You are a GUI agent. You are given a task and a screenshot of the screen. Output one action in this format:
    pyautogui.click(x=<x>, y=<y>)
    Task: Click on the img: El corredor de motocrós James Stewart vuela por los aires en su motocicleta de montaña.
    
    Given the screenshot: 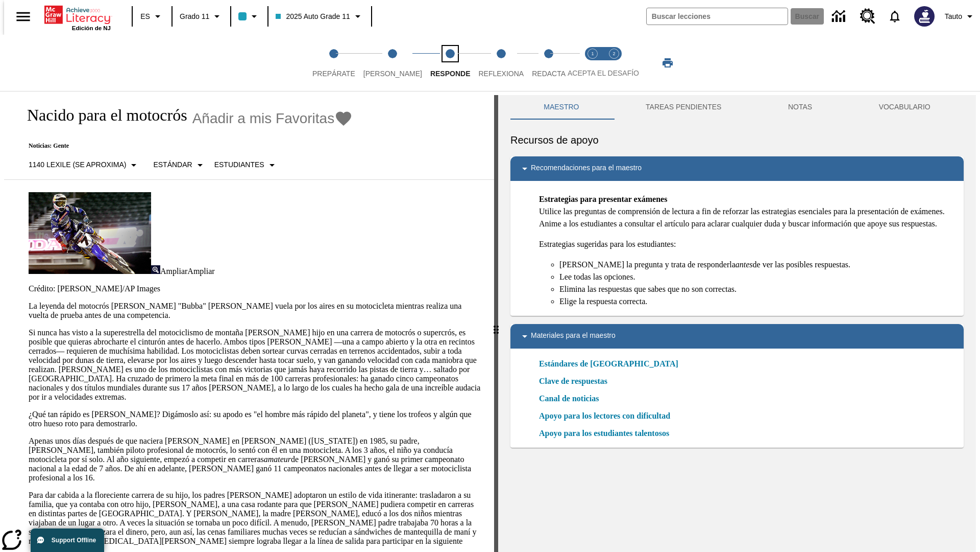 What is the action you would take?
    pyautogui.click(x=90, y=233)
    